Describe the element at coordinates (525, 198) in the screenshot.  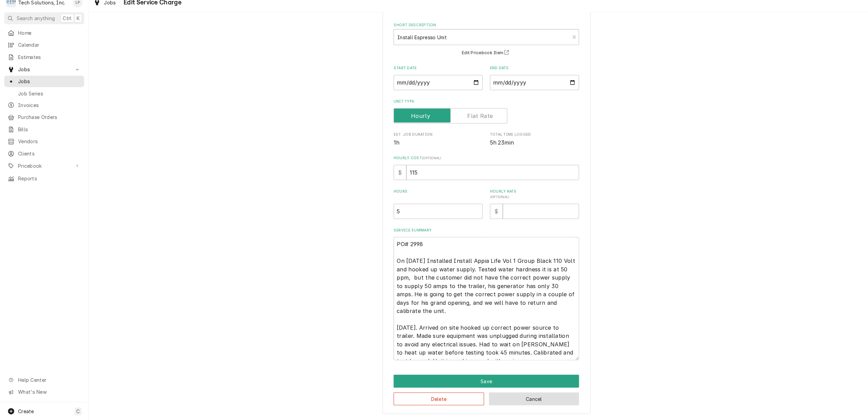
I see `label: Hourly Rate` at that location.